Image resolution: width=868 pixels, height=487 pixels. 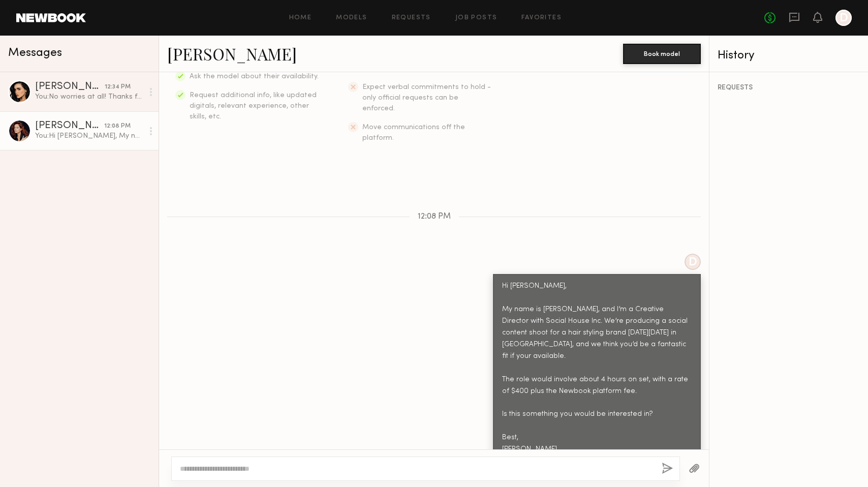 What do you see at coordinates (411, 18) in the screenshot?
I see `a: Requests` at bounding box center [411, 18].